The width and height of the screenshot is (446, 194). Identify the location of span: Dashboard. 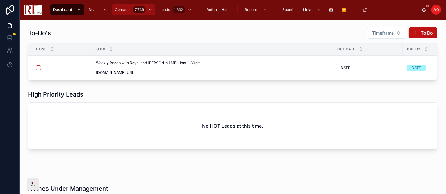
(63, 10).